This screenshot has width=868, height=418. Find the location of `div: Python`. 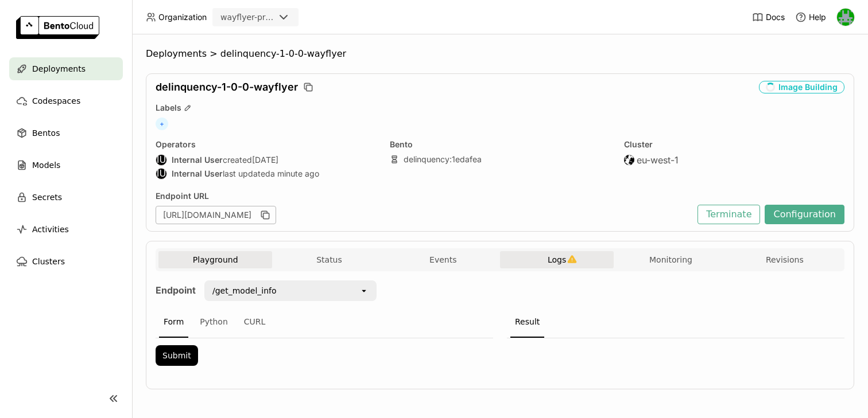

div: Python is located at coordinates (214, 322).